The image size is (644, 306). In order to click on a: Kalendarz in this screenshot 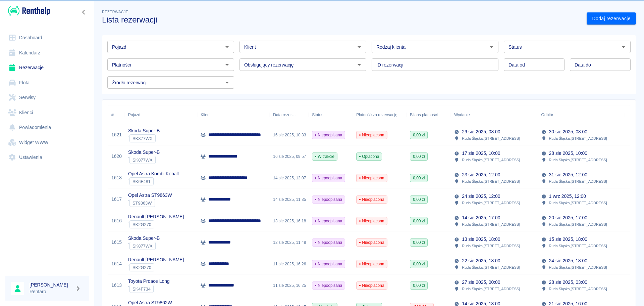, I will do `click(47, 53)`.